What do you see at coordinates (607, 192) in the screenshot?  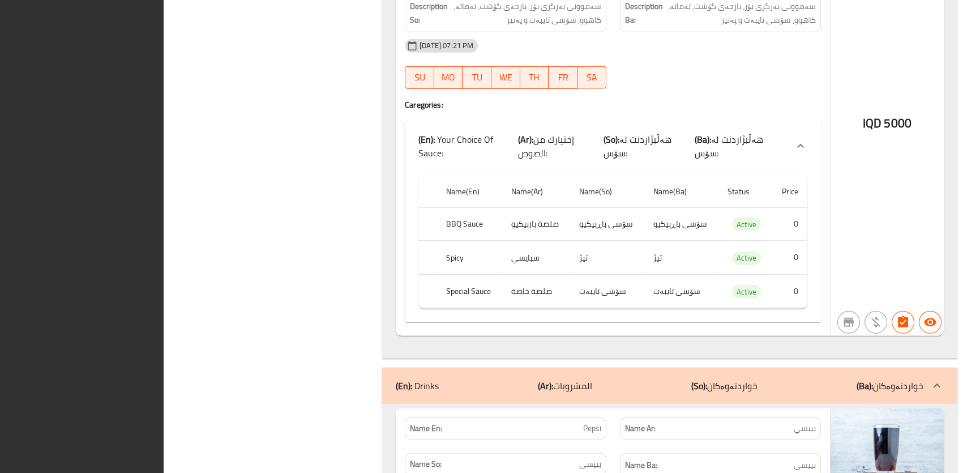 I see `th: Name(So)` at bounding box center [607, 192].